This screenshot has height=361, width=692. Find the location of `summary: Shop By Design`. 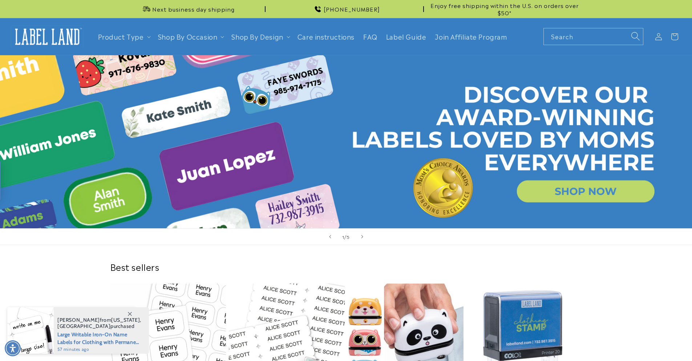

summary: Shop By Design is located at coordinates (260, 36).